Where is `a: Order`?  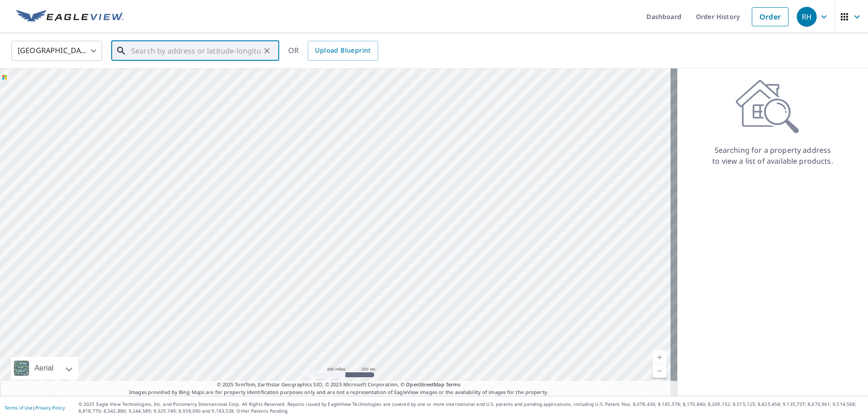
a: Order is located at coordinates (770, 17).